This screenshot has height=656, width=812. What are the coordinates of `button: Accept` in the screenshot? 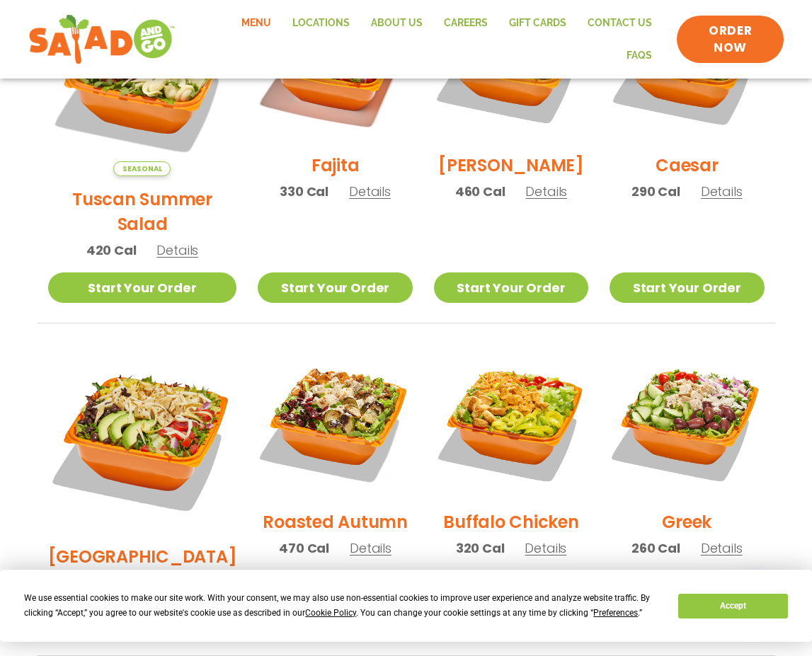 It's located at (732, 606).